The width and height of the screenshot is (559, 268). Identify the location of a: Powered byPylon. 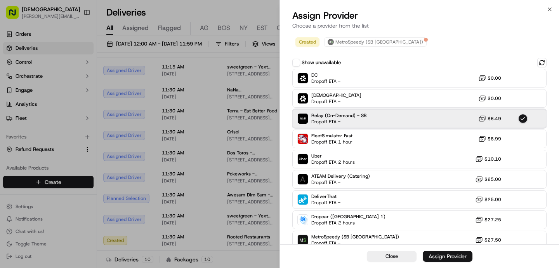
(74, 134).